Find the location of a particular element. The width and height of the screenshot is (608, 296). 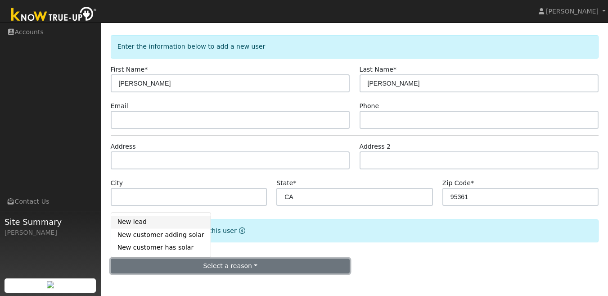

a: New customer adding solar is located at coordinates (161, 234).